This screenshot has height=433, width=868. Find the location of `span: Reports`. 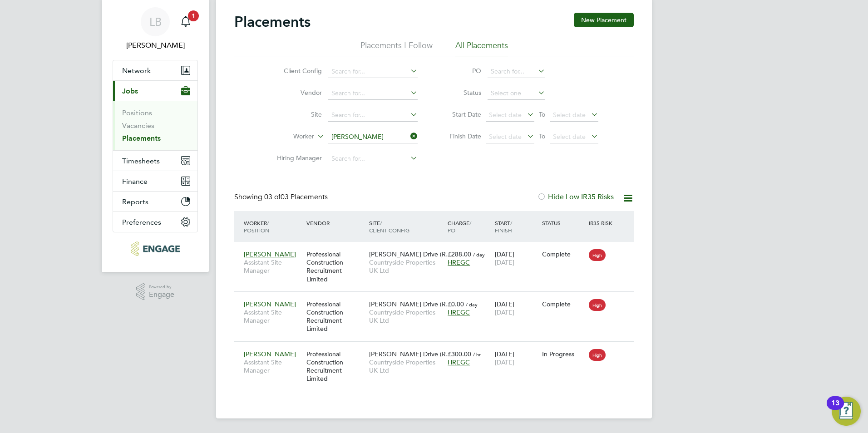

span: Reports is located at coordinates (135, 202).